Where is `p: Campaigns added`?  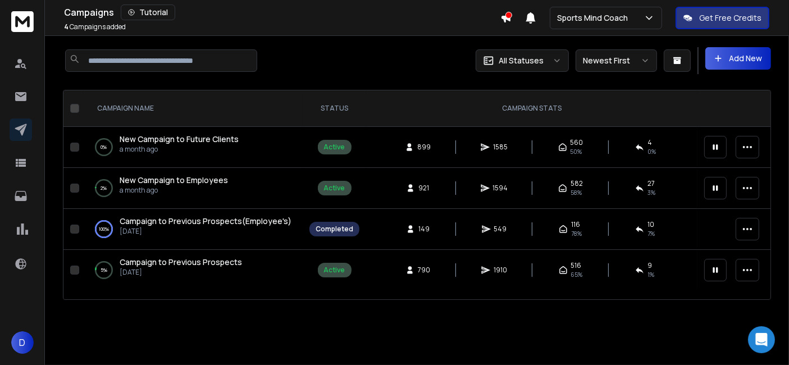 p: Campaigns added is located at coordinates (95, 27).